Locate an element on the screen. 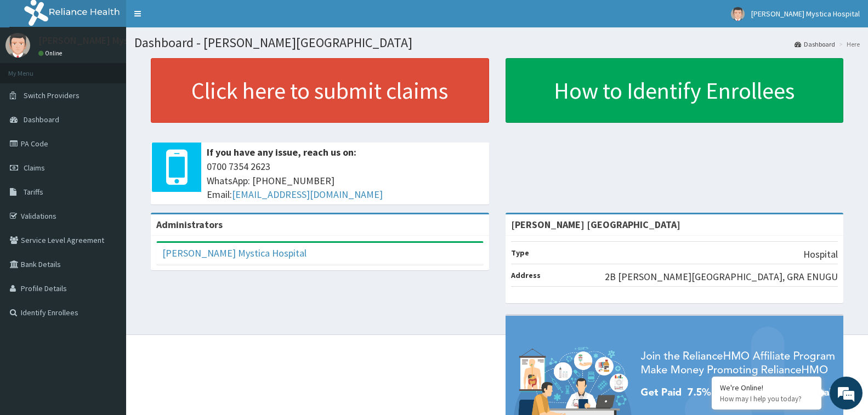 The height and width of the screenshot is (415, 868). span: Switch Providers is located at coordinates (51, 95).